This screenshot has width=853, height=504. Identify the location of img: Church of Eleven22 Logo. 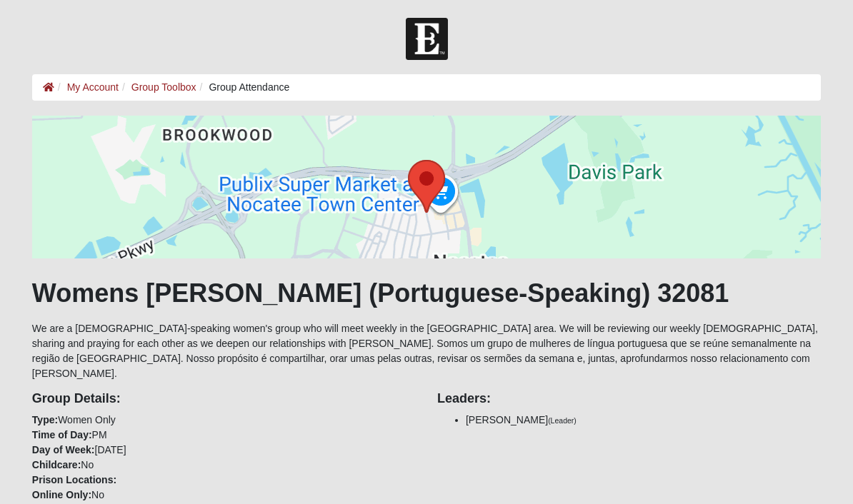
(426, 38).